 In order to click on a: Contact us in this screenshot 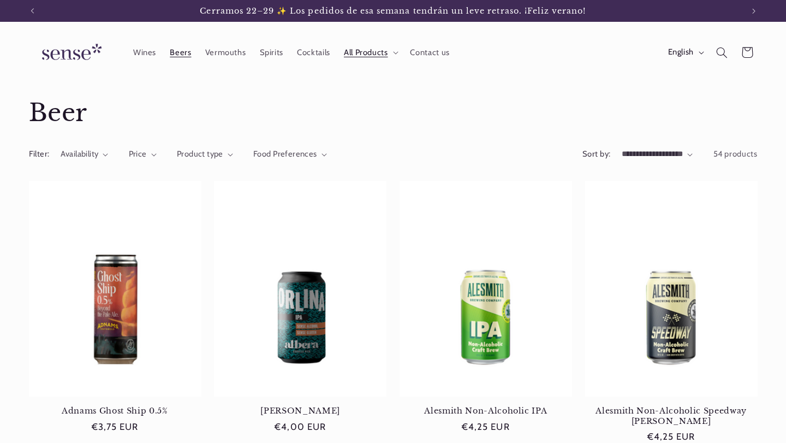, I will do `click(430, 52)`.